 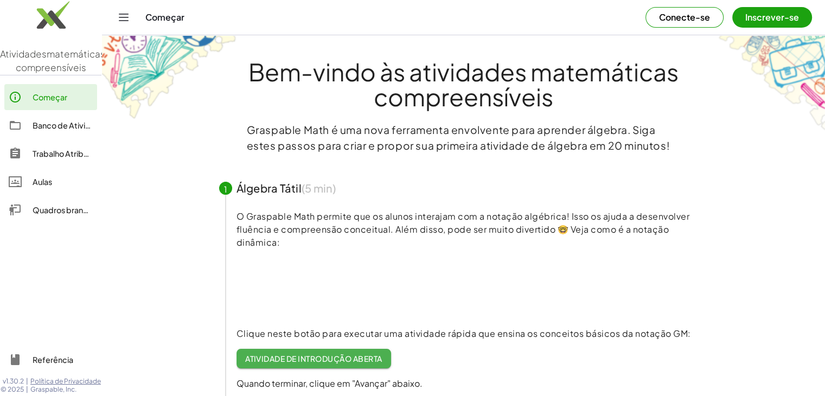 I want to click on font: O Graspable Math permite que os alunos interajam com a notação algébrica! Isso os ajuda a desenvo..., so click(x=463, y=229).